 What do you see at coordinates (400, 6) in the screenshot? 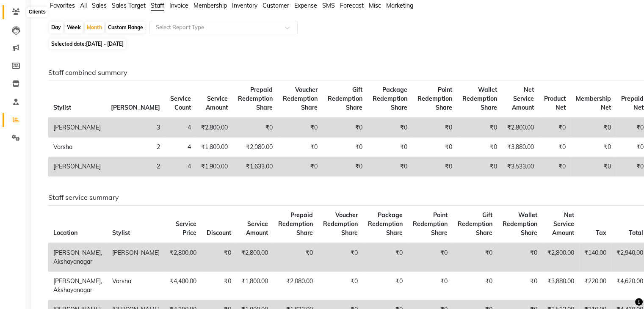
I see `span: Marketing` at bounding box center [400, 6].